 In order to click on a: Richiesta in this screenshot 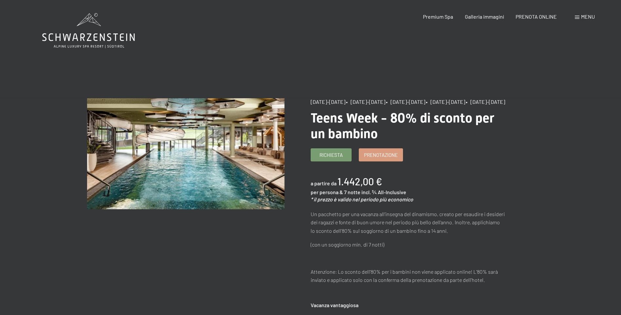, I will do `click(331, 155)`.